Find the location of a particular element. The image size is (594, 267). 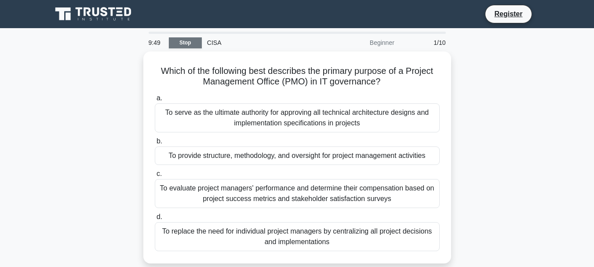

div: CISA is located at coordinates (262, 43).